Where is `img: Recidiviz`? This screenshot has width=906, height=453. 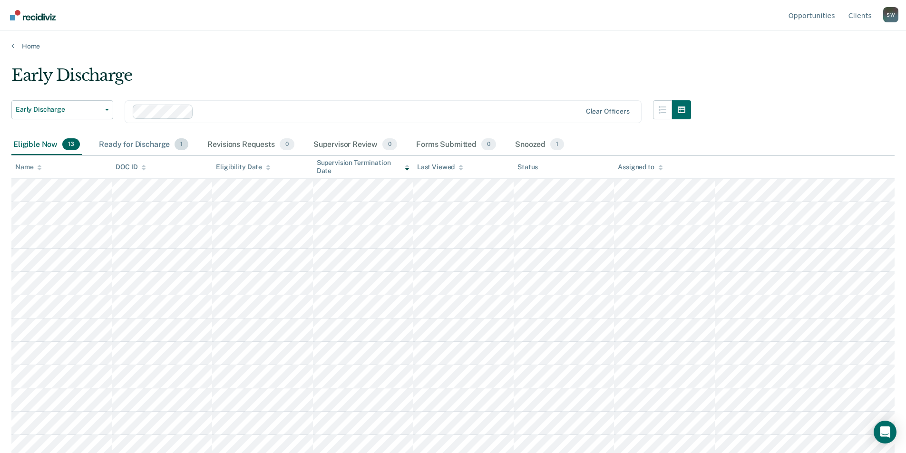 img: Recidiviz is located at coordinates (33, 15).